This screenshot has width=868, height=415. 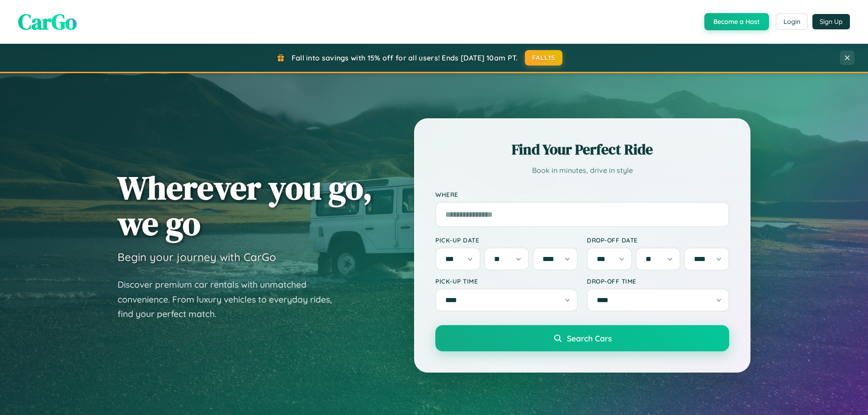 What do you see at coordinates (583, 171) in the screenshot?
I see `p: Book in minutes, drive in style` at bounding box center [583, 171].